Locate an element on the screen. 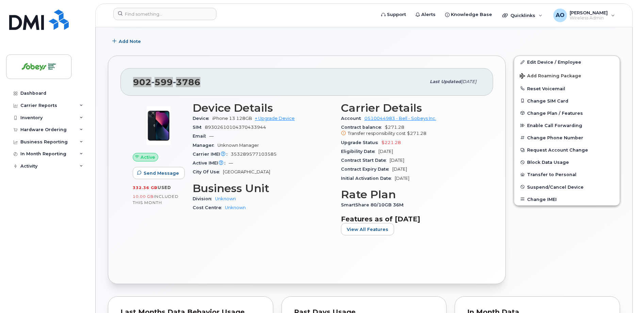 The width and height of the screenshot is (636, 313). h3: Device Details is located at coordinates (263, 108).